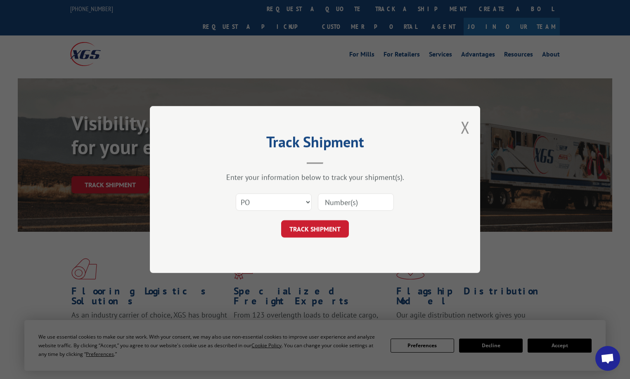  I want to click on h2: Track Shipment, so click(315, 144).